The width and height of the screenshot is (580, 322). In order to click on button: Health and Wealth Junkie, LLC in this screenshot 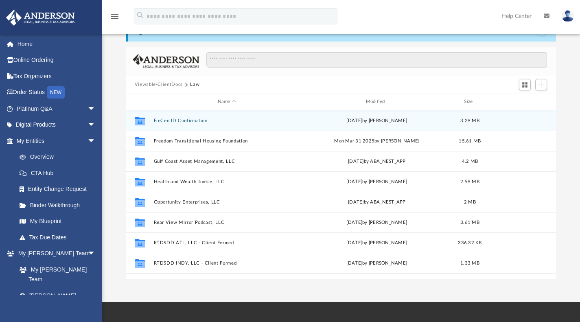, I will do `click(227, 181)`.